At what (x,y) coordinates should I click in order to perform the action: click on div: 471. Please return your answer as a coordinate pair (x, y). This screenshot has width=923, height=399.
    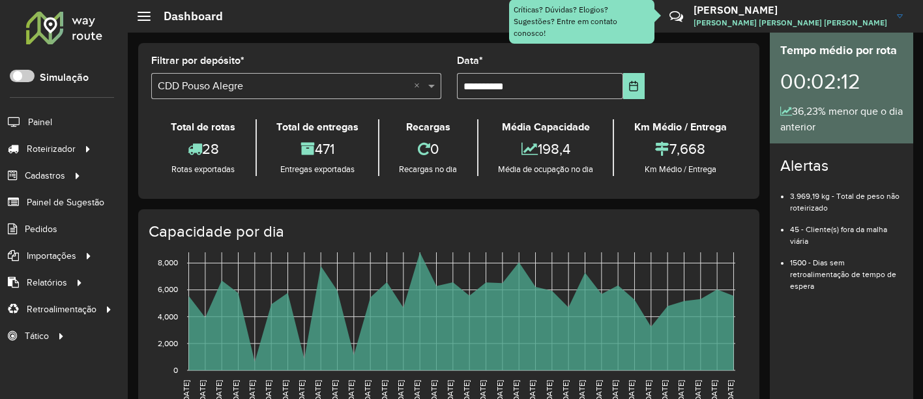
    Looking at the image, I should click on (317, 149).